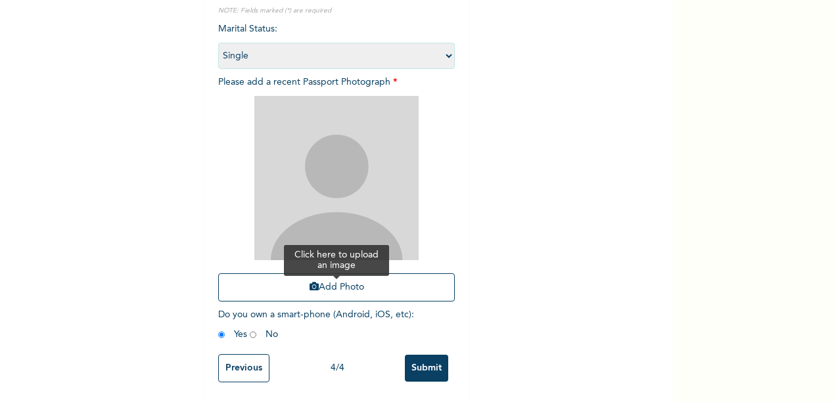 Image resolution: width=836 pixels, height=402 pixels. I want to click on button: Add Photo, so click(337, 287).